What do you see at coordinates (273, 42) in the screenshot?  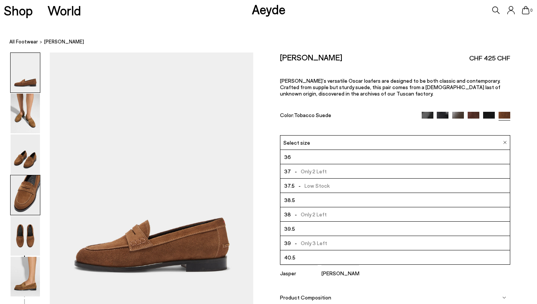 I see `nav: breadcrumb` at bounding box center [273, 42].